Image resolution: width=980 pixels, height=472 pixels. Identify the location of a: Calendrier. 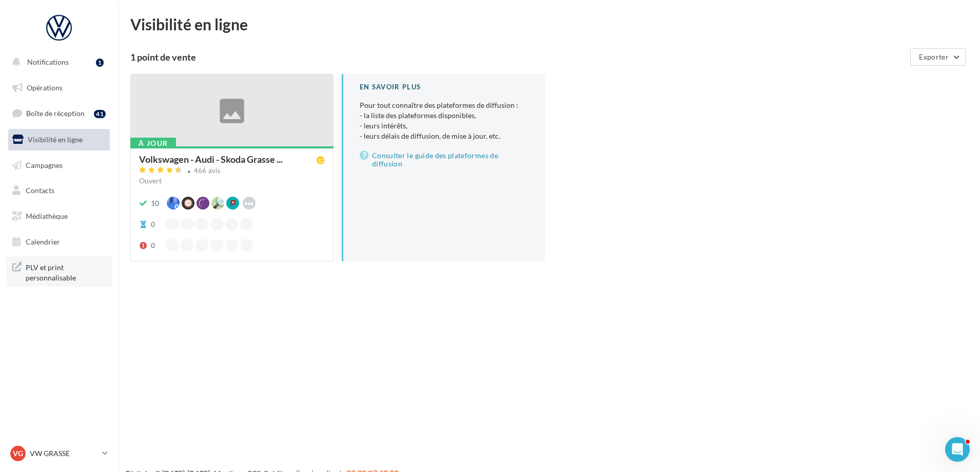
(59, 242).